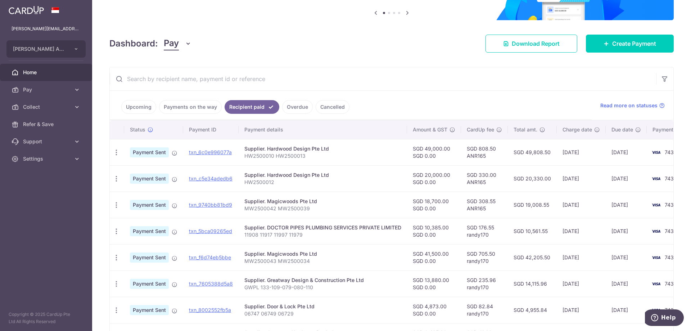  Describe the element at coordinates (434, 204) in the screenshot. I see `td: SGD 18,700.00 SGD 0.00` at that location.